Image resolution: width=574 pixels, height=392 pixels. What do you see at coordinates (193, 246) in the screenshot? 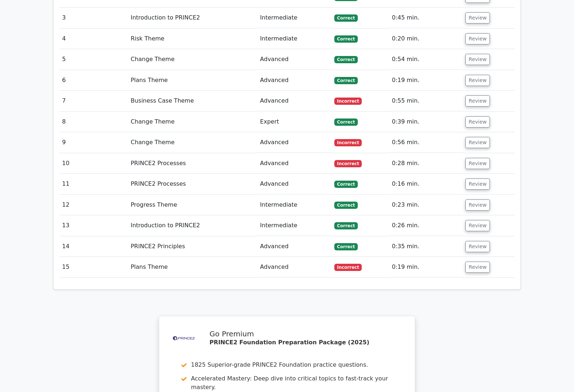
I see `td: PRINCE2 Principles` at bounding box center [193, 246].